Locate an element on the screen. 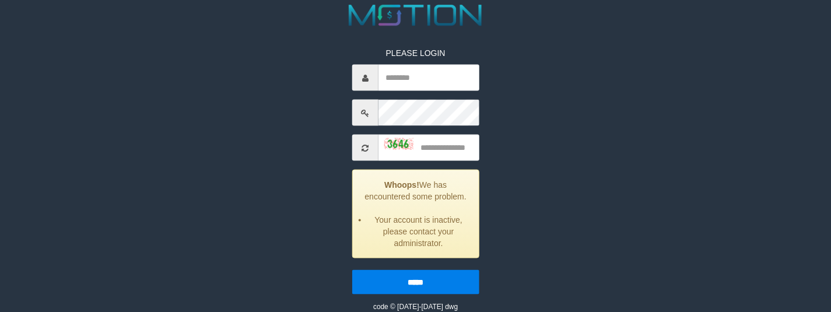 Image resolution: width=831 pixels, height=312 pixels. strong: Whoops! is located at coordinates (402, 185).